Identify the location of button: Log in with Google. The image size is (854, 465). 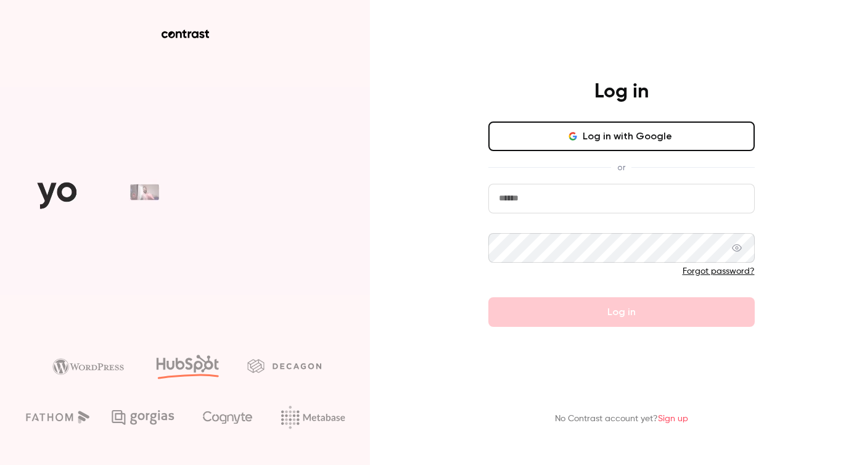
(621, 136).